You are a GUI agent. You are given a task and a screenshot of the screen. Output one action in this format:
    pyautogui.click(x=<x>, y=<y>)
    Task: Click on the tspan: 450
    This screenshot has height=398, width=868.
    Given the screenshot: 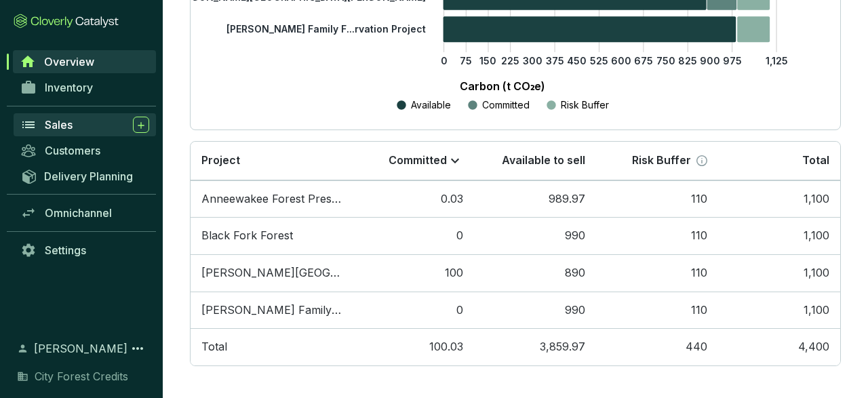 What is the action you would take?
    pyautogui.click(x=576, y=60)
    